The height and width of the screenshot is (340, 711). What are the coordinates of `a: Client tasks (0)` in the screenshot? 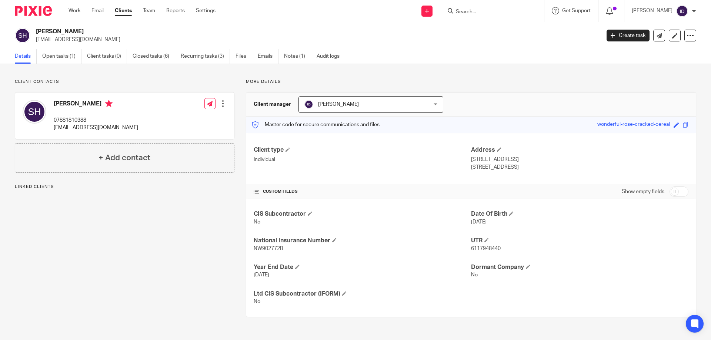 It's located at (107, 56).